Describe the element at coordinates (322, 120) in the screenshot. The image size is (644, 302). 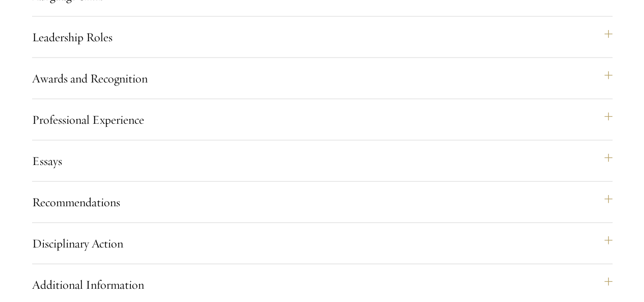
I see `button: Professional Experience` at that location.